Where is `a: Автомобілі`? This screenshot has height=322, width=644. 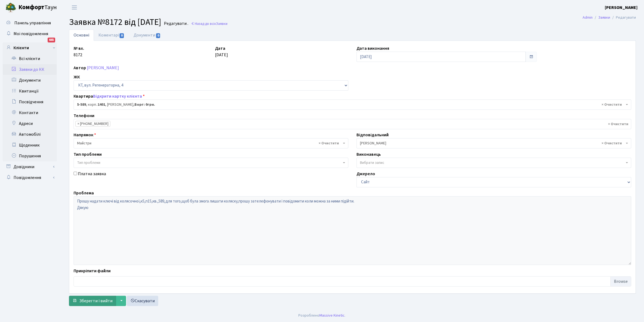 a: Автомобілі is located at coordinates (30, 134).